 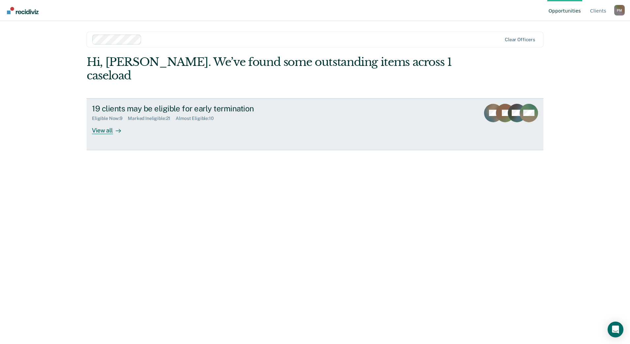 I want to click on img: Recidiviz, so click(x=23, y=11).